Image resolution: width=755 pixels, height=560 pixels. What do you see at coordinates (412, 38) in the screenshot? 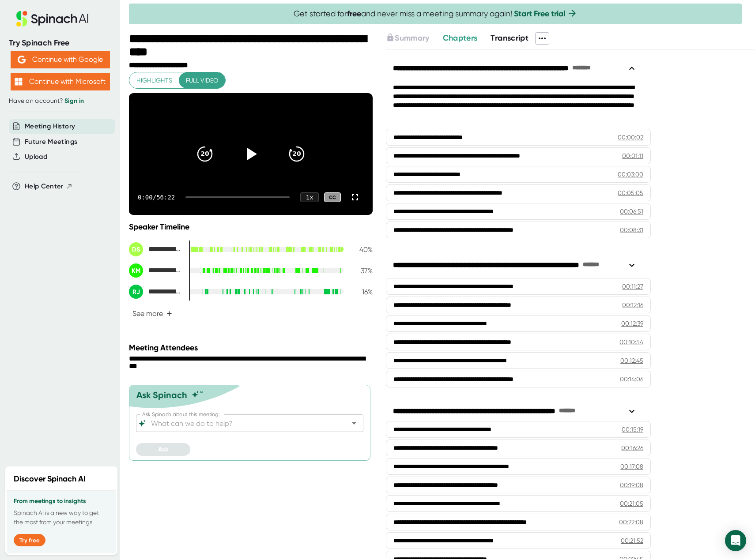
I see `span: Summary` at bounding box center [412, 38].